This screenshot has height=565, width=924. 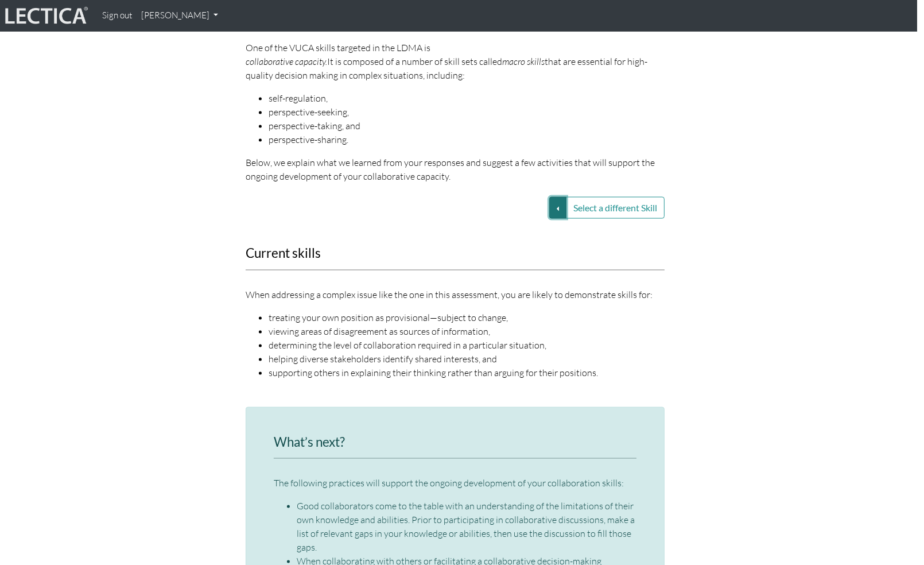 What do you see at coordinates (45, 16) in the screenshot?
I see `img: lecticalive` at bounding box center [45, 16].